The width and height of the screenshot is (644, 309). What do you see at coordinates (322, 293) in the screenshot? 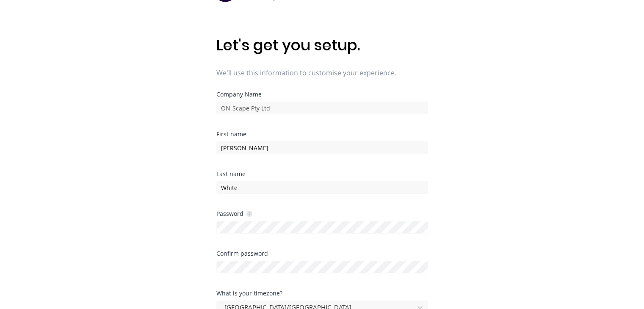
I see `div: What is your timezone?` at bounding box center [322, 293].